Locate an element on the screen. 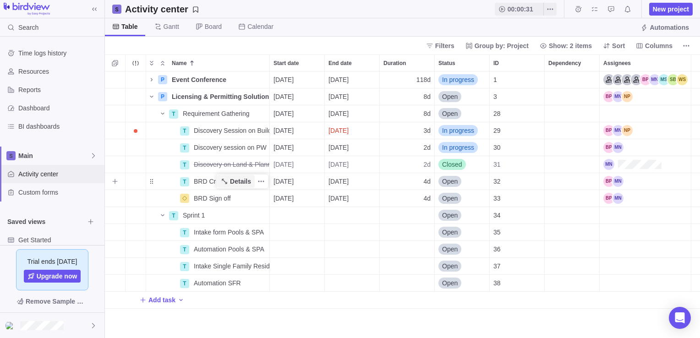 This screenshot has height=338, width=700. div: 28 is located at coordinates (516, 114).